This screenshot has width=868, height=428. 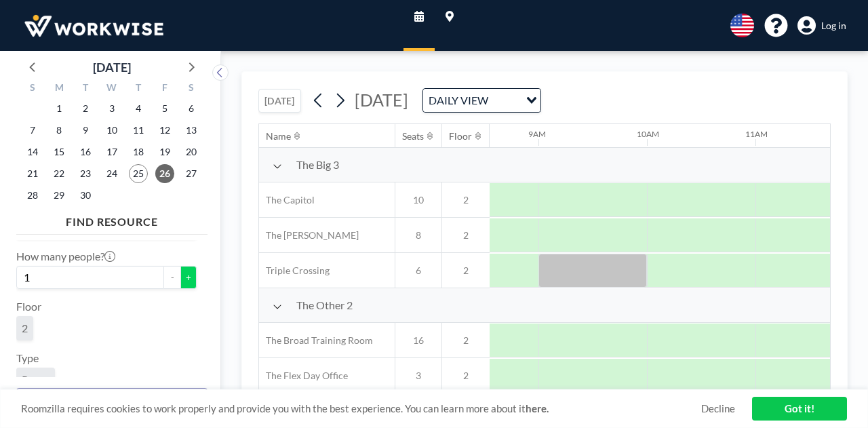 I want to click on span: Wednesday, September 24, 2025, so click(x=112, y=174).